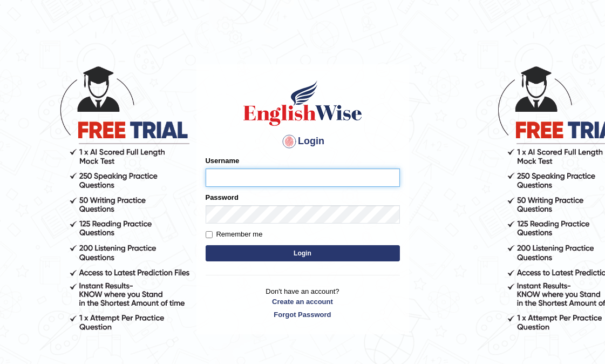 This screenshot has height=364, width=605. I want to click on button: Login, so click(303, 253).